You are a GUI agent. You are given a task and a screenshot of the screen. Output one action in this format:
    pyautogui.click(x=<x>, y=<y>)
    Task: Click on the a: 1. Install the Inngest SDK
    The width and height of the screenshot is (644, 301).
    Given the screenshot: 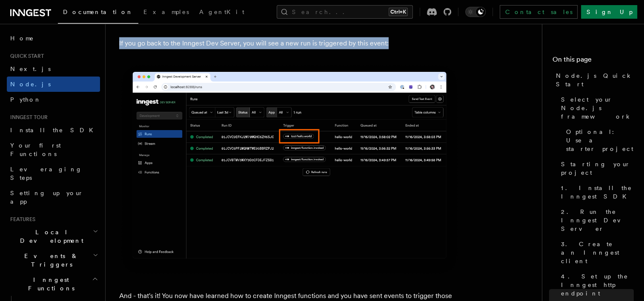 What is the action you would take?
    pyautogui.click(x=595, y=192)
    